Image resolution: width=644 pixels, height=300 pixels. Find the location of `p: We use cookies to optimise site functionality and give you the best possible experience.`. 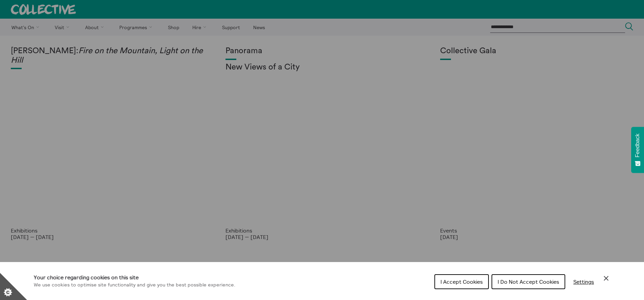

p: We use cookies to optimise site functionality and give you the best possible experience. is located at coordinates (134, 284).